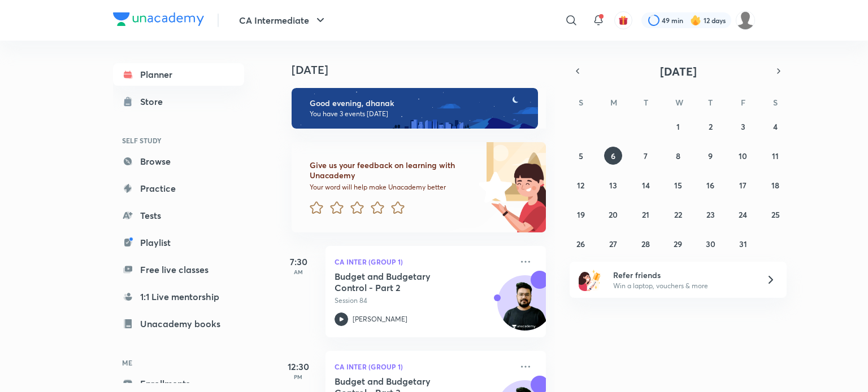 This screenshot has height=392, width=868. I want to click on abbr: October 24, 2025, so click(742, 215).